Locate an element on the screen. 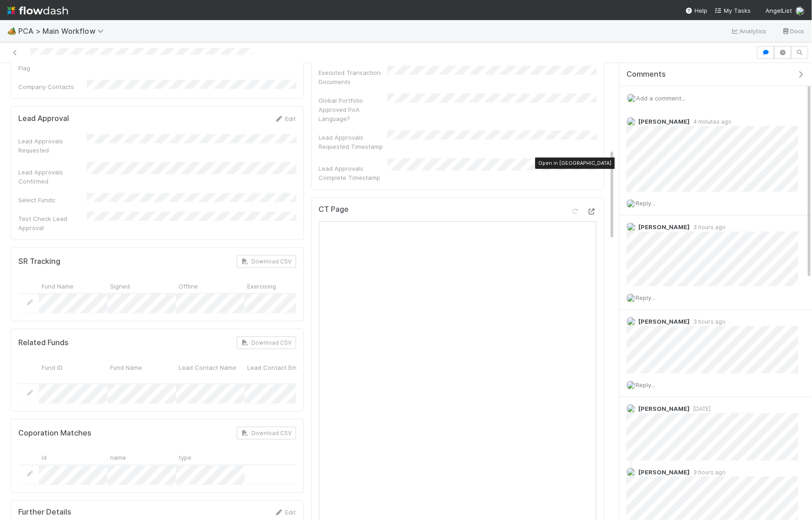  a: Docs is located at coordinates (792, 31).